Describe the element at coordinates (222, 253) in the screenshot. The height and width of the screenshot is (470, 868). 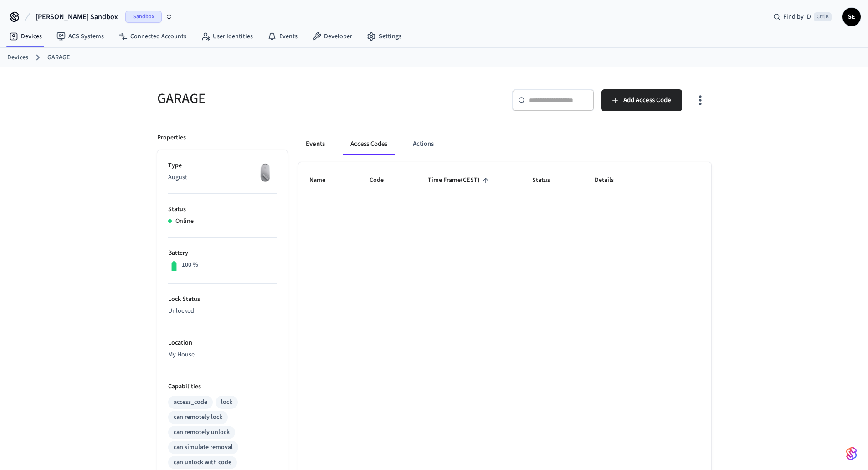
I see `p: Battery` at that location.